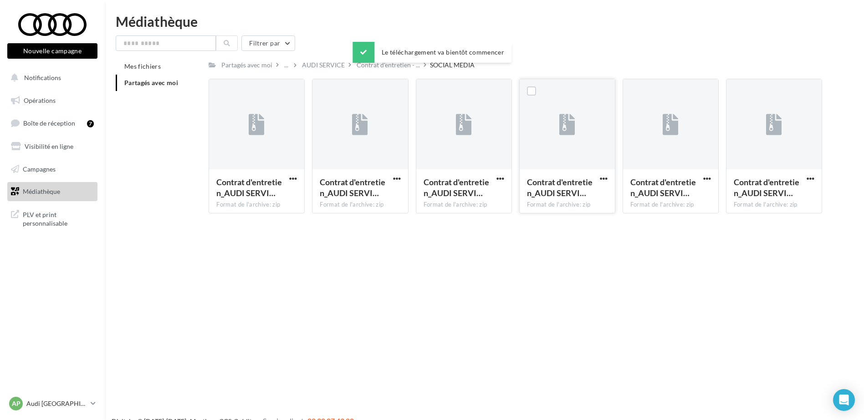 Image resolution: width=864 pixels, height=420 pixels. What do you see at coordinates (49, 146) in the screenshot?
I see `span: Visibilité en ligne` at bounding box center [49, 146].